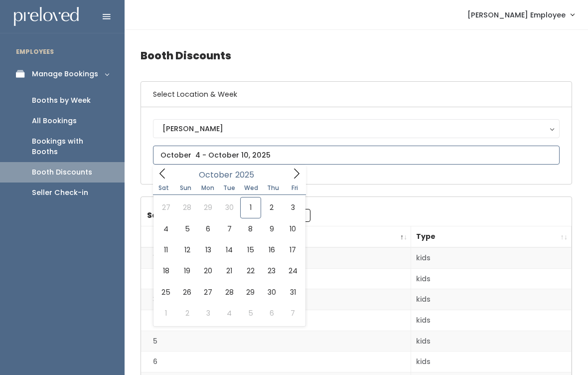 The width and height of the screenshot is (588, 375). I want to click on span: September 27, 2025, so click(166, 207).